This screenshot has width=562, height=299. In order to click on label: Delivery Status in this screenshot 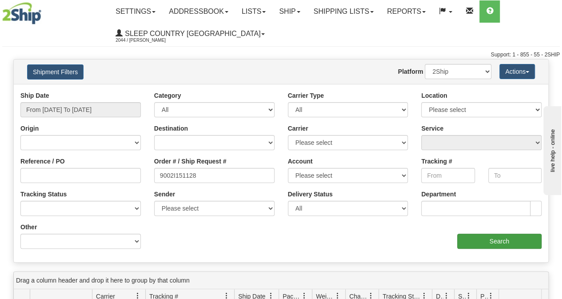, I will do `click(310, 194)`.